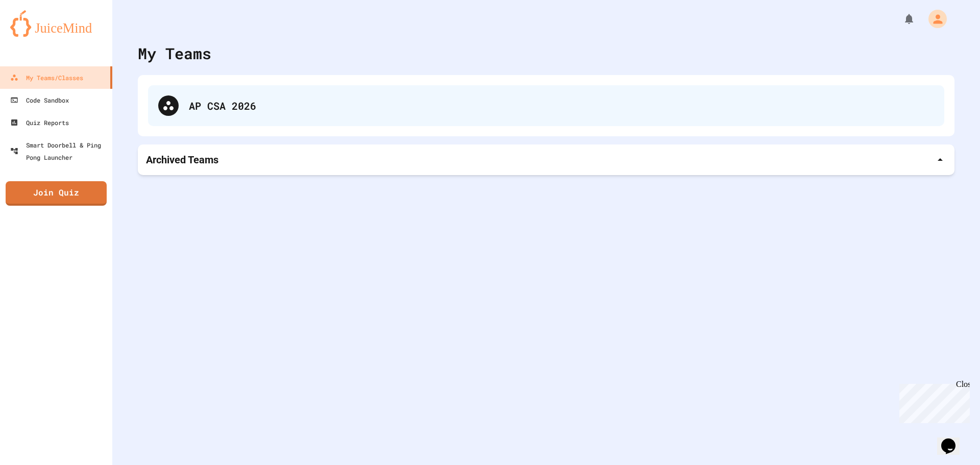 Image resolution: width=980 pixels, height=465 pixels. I want to click on div: Smart Doorbell & Ping Pong Launcher, so click(59, 151).